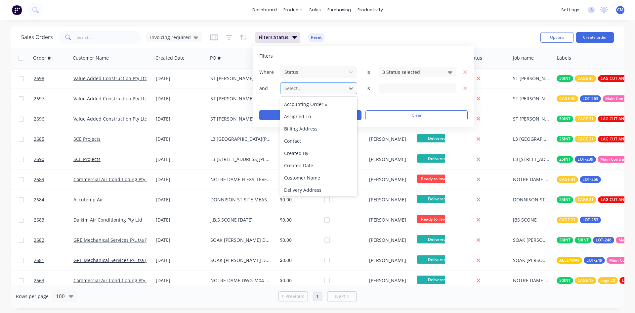 The width and height of the screenshot is (635, 313). I want to click on a: 2681, so click(54, 260).